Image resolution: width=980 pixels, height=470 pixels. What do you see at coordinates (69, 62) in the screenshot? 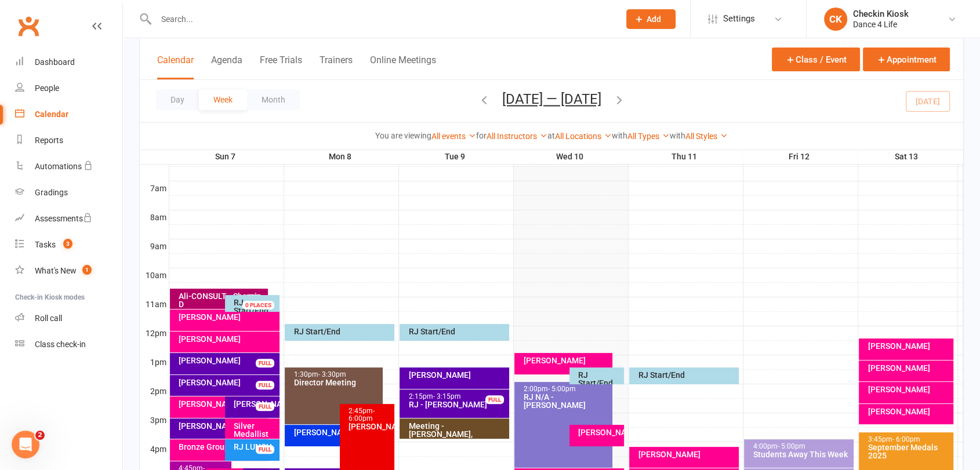
I see `a: Dashboard` at bounding box center [69, 62].